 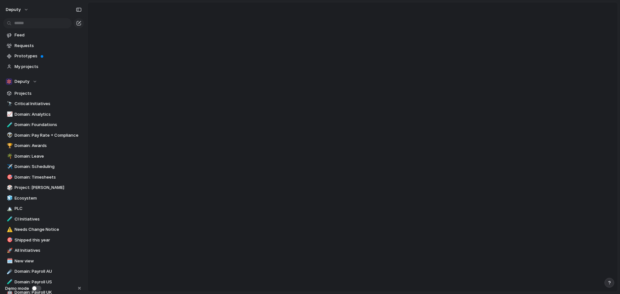 I want to click on div: 🎯Shipped this year, so click(x=44, y=241).